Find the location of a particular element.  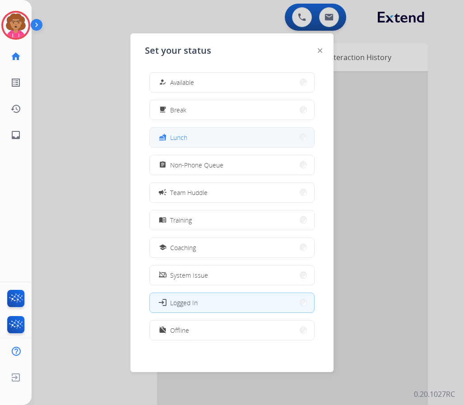

img: avatar is located at coordinates (16, 25).